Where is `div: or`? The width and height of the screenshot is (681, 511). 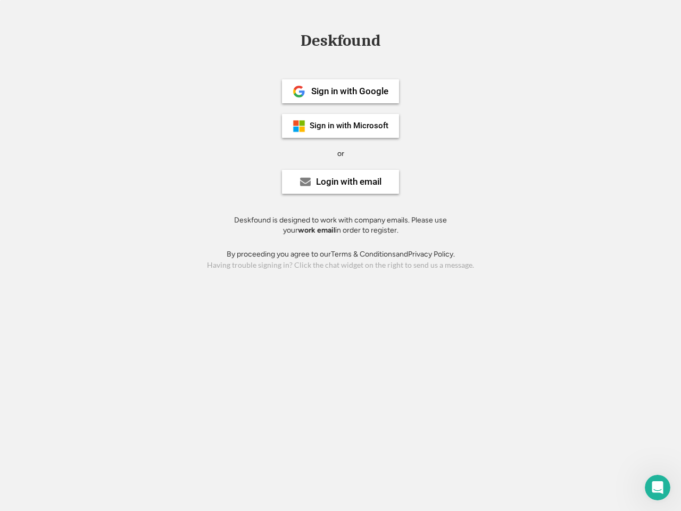 div: or is located at coordinates (340, 154).